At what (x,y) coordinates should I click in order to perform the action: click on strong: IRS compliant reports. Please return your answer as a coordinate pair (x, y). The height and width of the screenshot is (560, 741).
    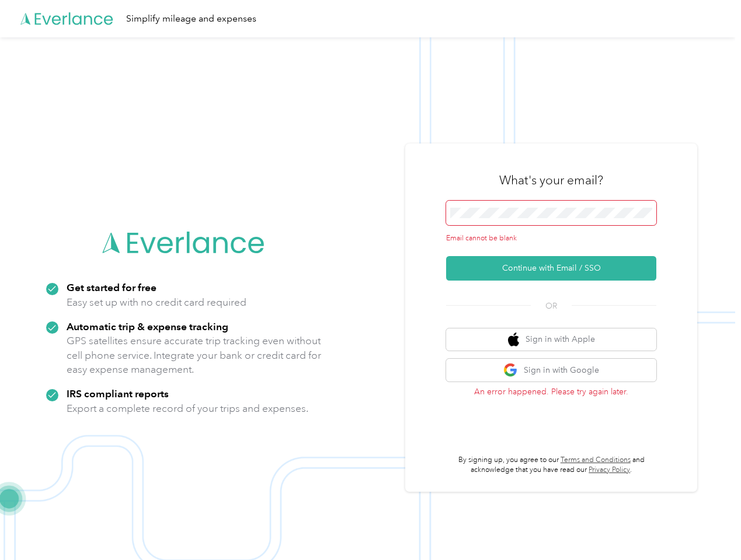
    Looking at the image, I should click on (117, 393).